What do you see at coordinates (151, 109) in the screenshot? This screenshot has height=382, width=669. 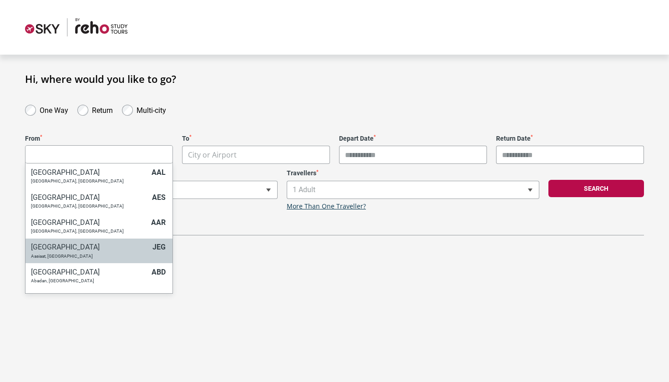 I see `label: Multi-city` at bounding box center [151, 109].